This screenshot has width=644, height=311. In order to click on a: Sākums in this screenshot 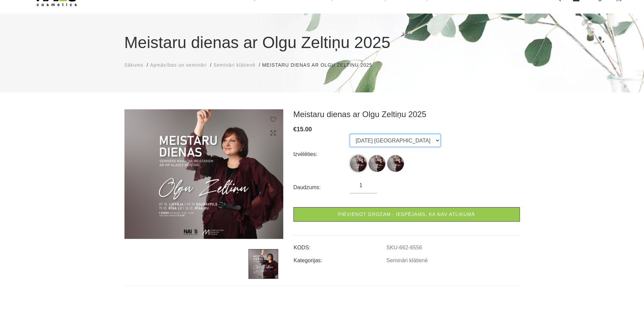, I will do `click(134, 65)`.